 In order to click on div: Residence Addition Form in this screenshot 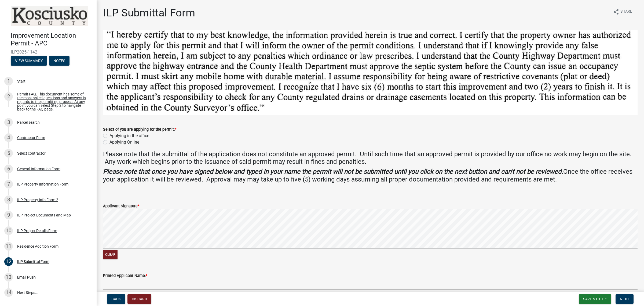, I will do `click(38, 246)`.